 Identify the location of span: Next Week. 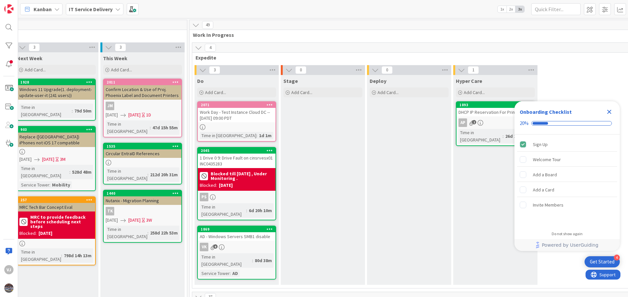
(30, 58).